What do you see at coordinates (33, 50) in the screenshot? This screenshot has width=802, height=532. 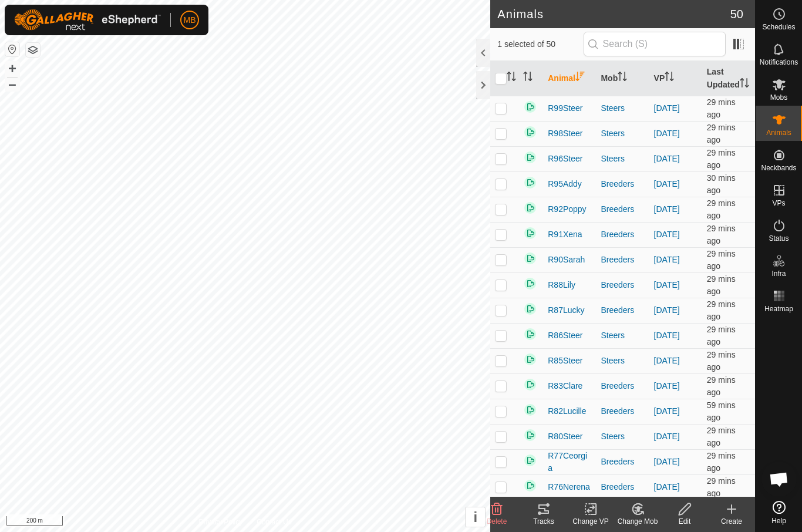 I see `button: Map Layers` at bounding box center [33, 50].